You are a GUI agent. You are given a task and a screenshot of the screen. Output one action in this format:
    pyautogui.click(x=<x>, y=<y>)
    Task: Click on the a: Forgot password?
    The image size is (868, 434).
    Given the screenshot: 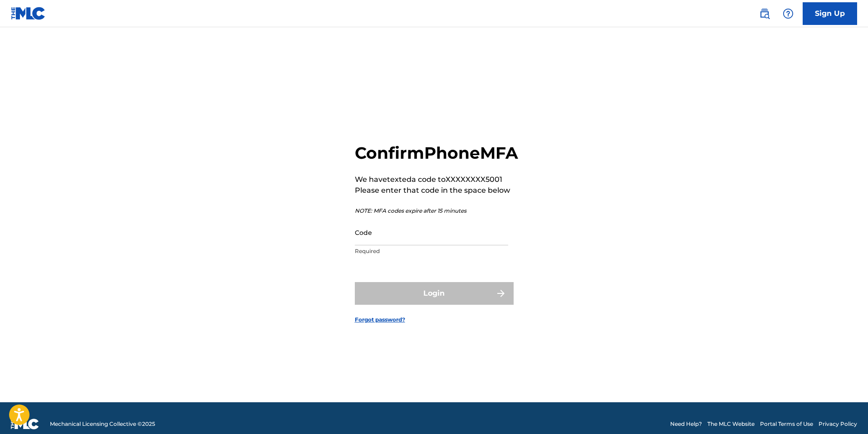 What is the action you would take?
    pyautogui.click(x=380, y=320)
    